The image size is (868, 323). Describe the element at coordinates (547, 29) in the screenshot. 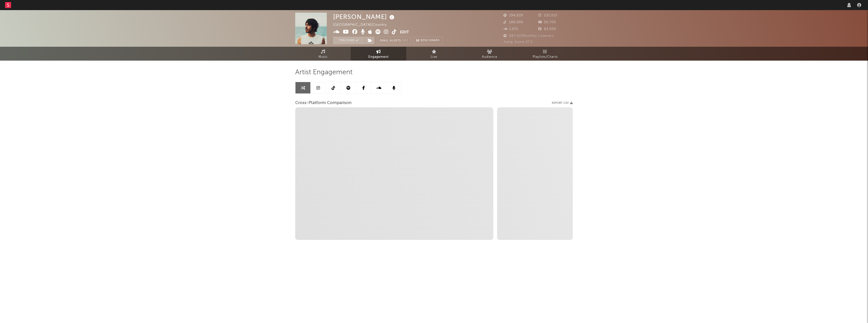

I see `span: 83,000` at that location.